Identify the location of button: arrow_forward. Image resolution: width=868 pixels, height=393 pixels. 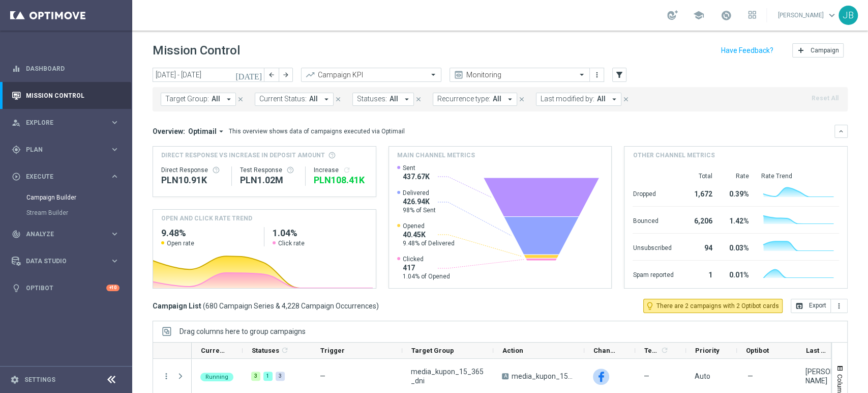
(286, 75).